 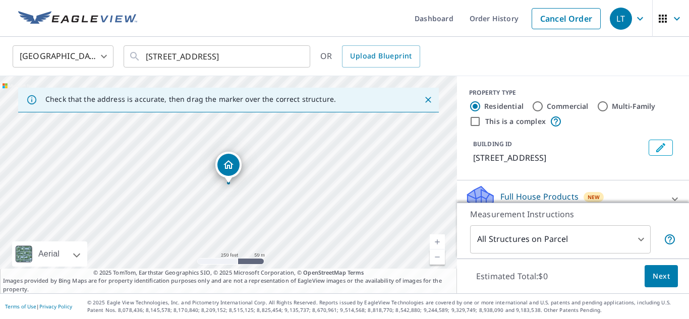 What do you see at coordinates (661, 276) in the screenshot?
I see `span: Next` at bounding box center [661, 276].